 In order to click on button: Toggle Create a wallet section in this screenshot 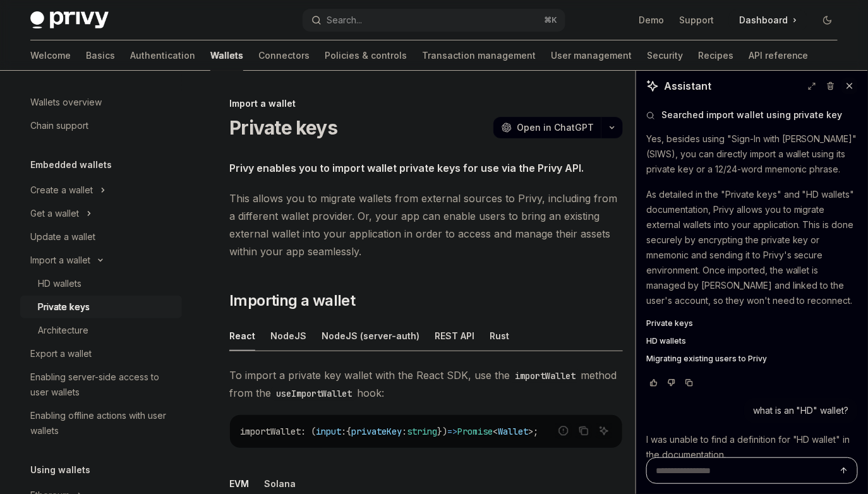, I will do `click(101, 190)`.